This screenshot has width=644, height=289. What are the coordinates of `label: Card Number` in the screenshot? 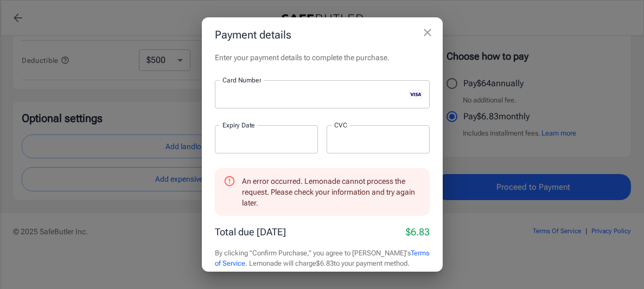 It's located at (241, 80).